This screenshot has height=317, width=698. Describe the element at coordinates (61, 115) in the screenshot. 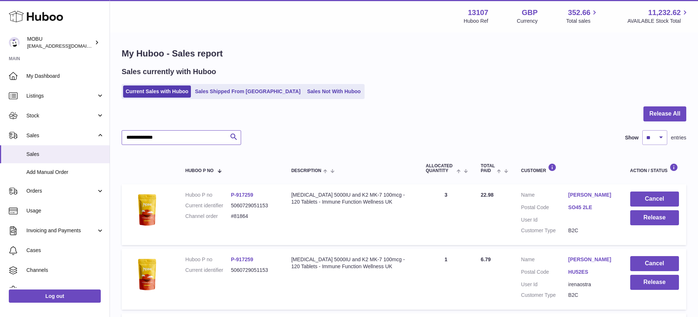

I see `span: Stock` at that location.